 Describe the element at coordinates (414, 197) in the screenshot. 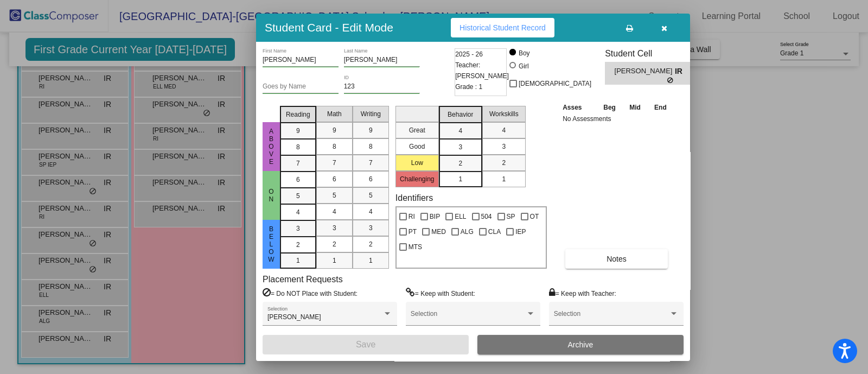

I see `label: Identifiers` at that location.